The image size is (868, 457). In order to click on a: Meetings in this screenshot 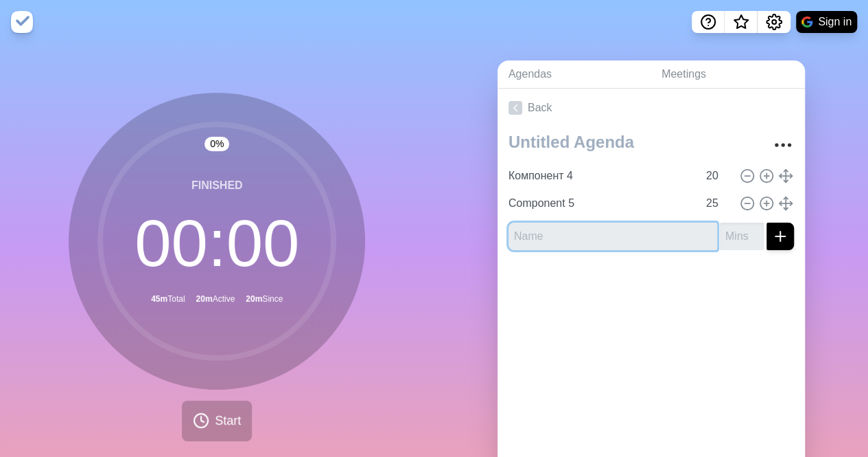, I will do `click(727, 74)`.